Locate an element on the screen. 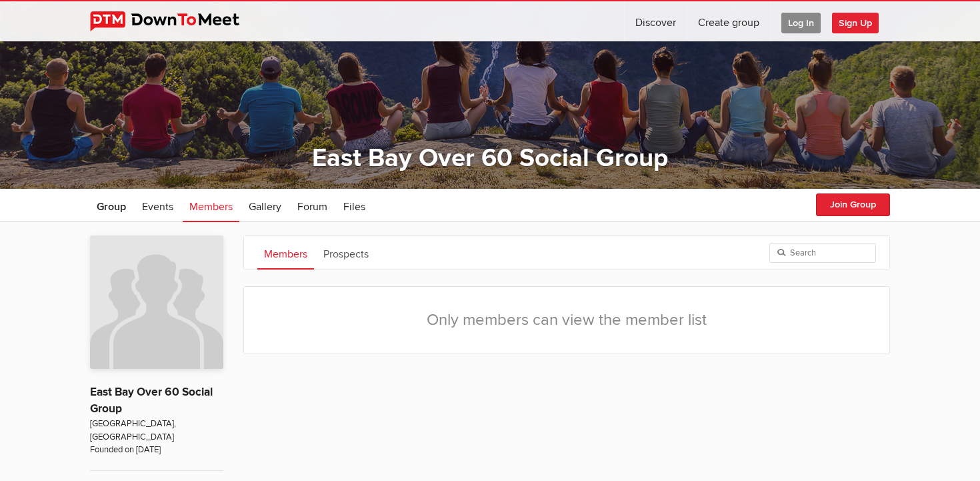  img: DownToMeet is located at coordinates (174, 21).